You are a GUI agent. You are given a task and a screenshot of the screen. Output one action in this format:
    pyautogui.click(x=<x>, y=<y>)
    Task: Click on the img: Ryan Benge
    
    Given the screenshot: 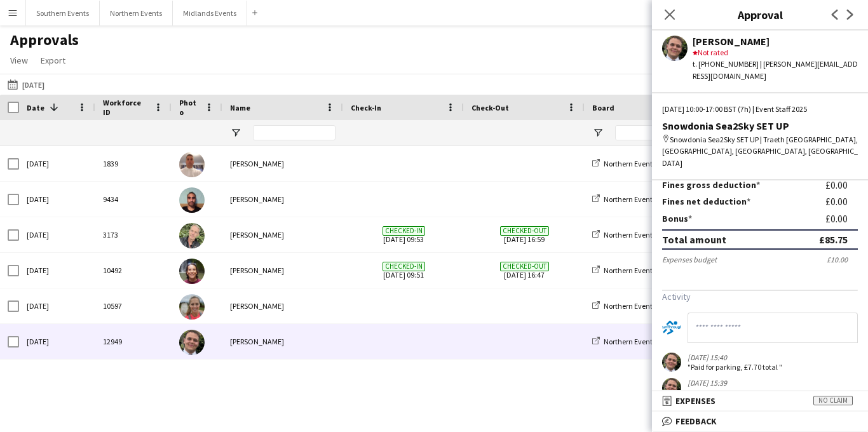 What is the action you would take?
    pyautogui.click(x=192, y=343)
    